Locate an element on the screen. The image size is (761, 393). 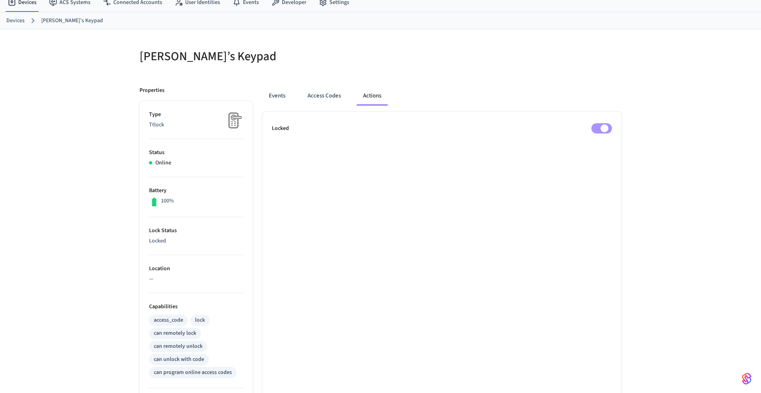
p: Capabilities is located at coordinates (196, 307).